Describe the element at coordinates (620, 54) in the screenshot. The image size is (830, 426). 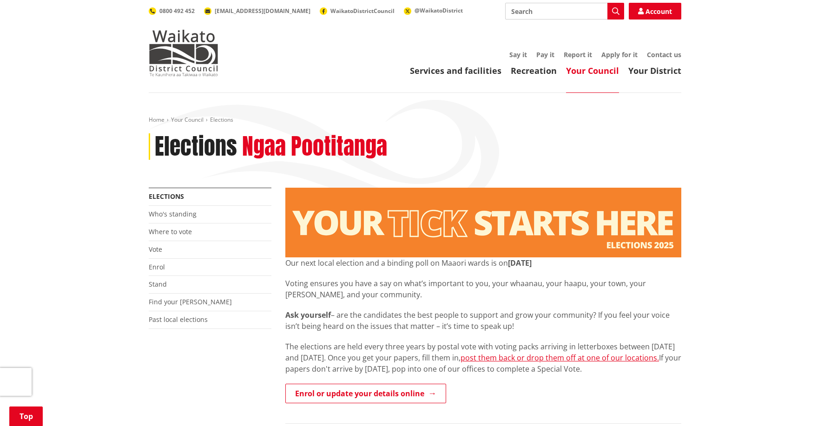
I see `a: Apply for it` at that location.